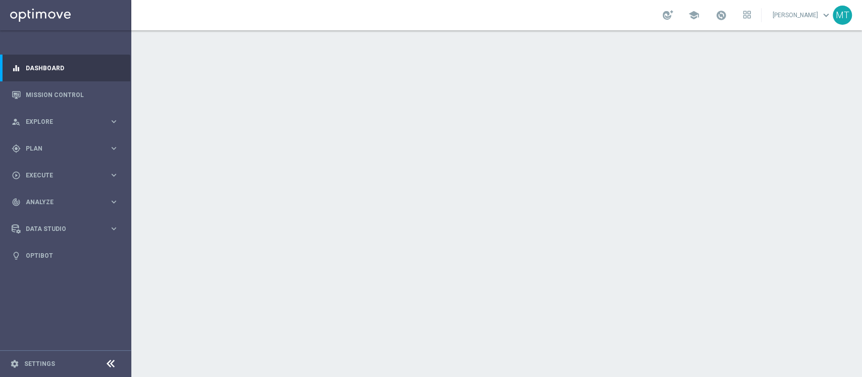  Describe the element at coordinates (65, 202) in the screenshot. I see `div: track_changes Analyze keyboard_arrow_right` at that location.